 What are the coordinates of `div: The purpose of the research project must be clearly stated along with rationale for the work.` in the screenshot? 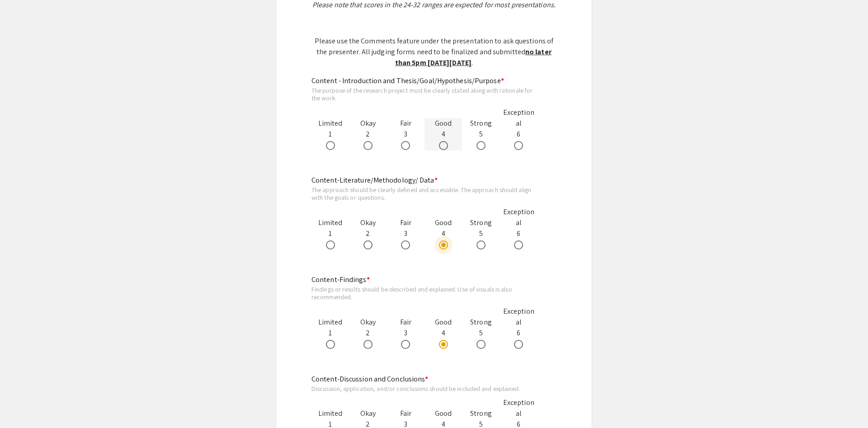 It's located at (425, 94).